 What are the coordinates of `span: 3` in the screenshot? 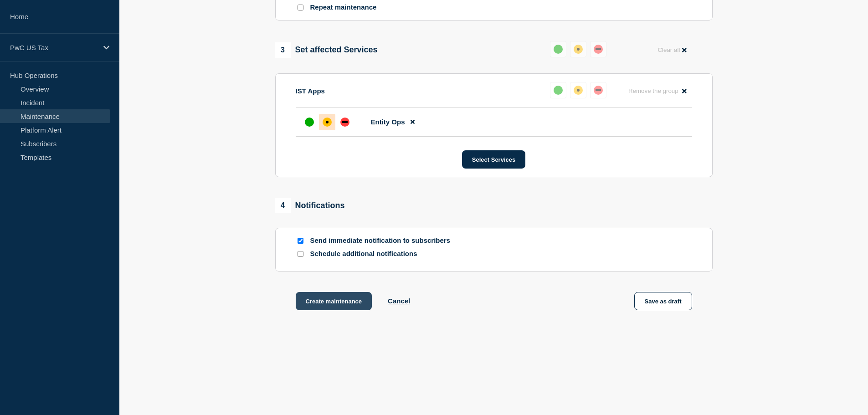 It's located at (283, 50).